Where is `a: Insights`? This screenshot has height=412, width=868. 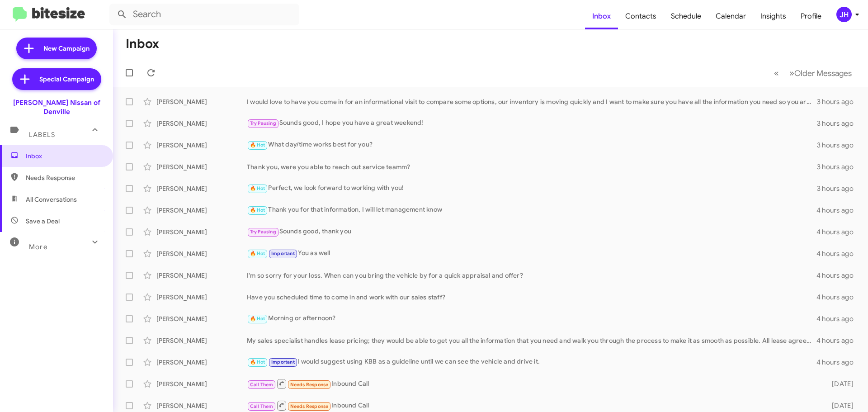 a: Insights is located at coordinates (773, 16).